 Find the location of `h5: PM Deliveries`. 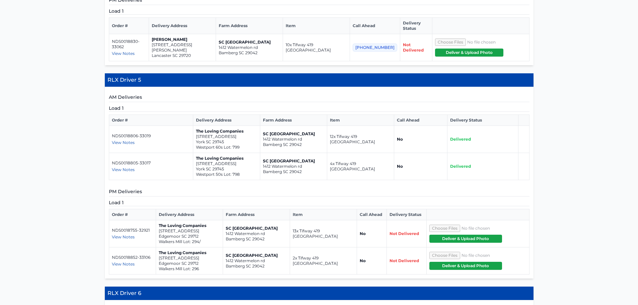

h5: PM Deliveries is located at coordinates (319, 192).